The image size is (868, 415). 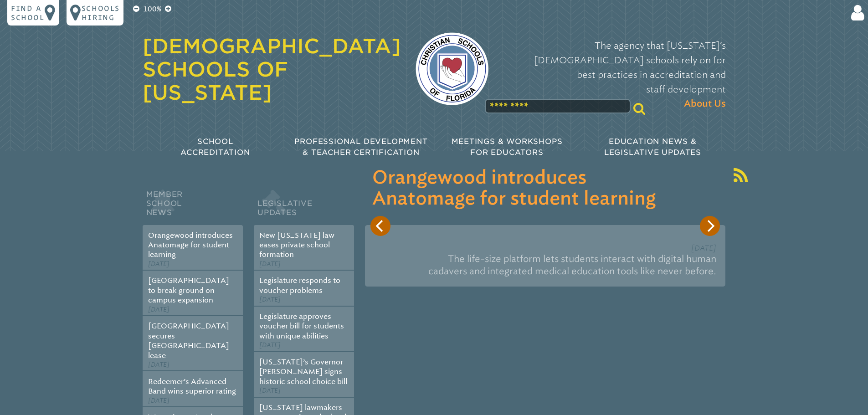 I want to click on p: 100%, so click(x=153, y=10).